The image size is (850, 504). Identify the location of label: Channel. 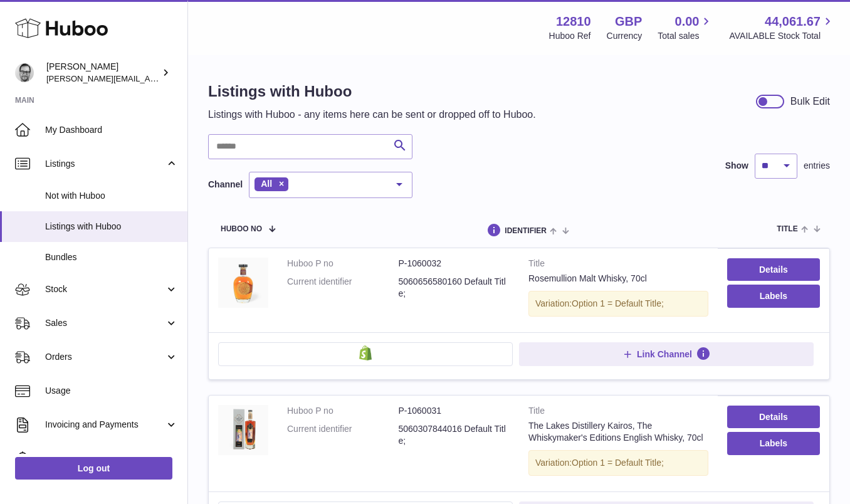
(226, 184).